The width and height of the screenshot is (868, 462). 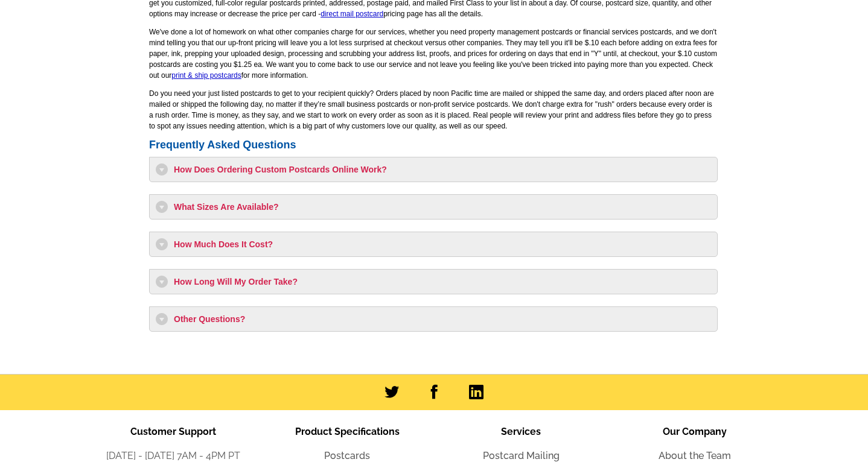 I want to click on span: Customer Support, so click(x=173, y=431).